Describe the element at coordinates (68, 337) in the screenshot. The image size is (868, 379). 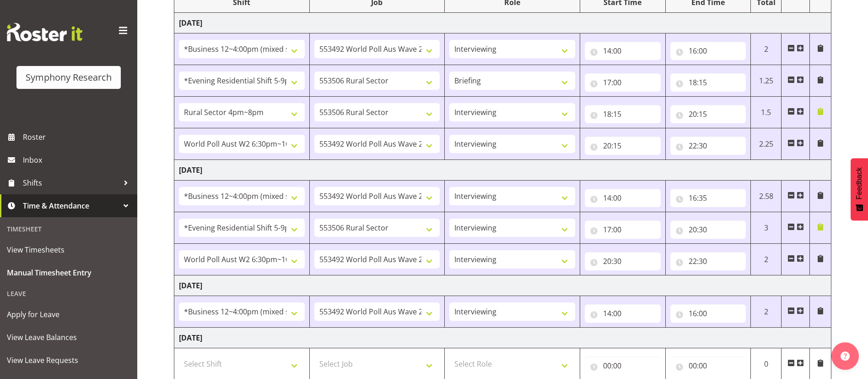
I see `span: View Leave Balances` at that location.